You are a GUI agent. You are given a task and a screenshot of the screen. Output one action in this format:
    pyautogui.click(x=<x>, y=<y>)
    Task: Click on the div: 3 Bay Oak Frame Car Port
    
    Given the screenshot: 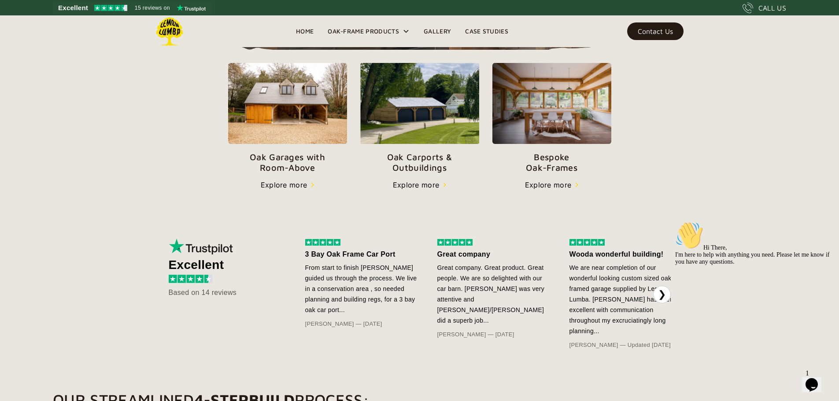 What is the action you would take?
    pyautogui.click(x=362, y=255)
    